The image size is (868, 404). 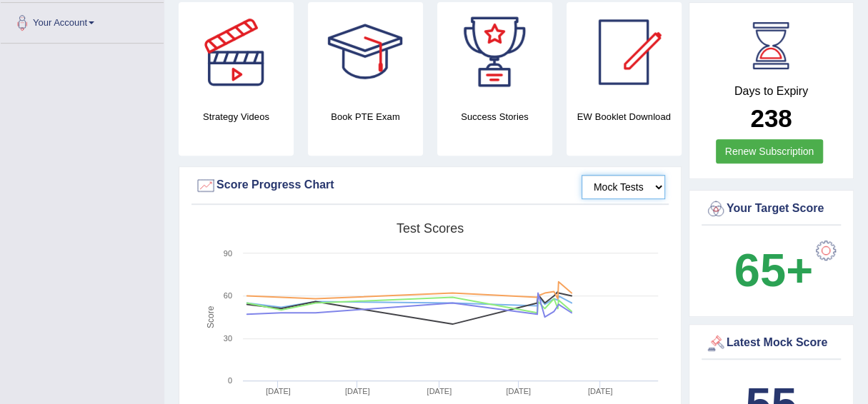 What do you see at coordinates (770, 151) in the screenshot?
I see `a: Renew Subscription` at bounding box center [770, 151].